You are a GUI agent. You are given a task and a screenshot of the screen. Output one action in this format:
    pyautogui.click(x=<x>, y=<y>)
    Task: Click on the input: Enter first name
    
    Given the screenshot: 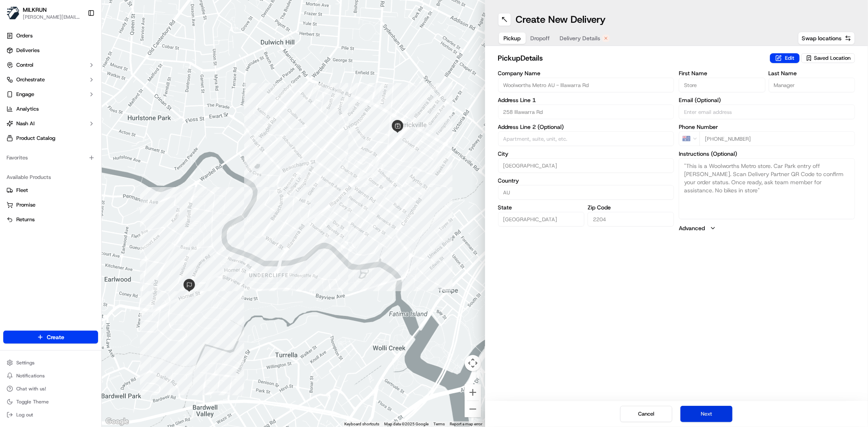 What is the action you would take?
    pyautogui.click(x=722, y=85)
    